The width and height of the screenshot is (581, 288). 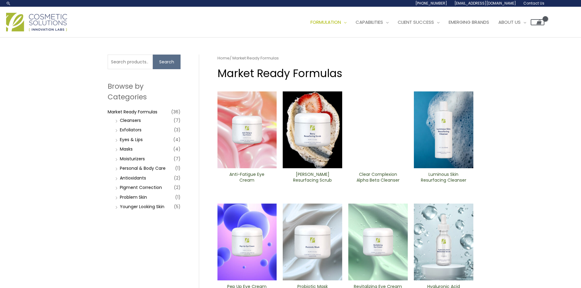 What do you see at coordinates (131, 130) in the screenshot?
I see `a: Exfoliators` at bounding box center [131, 130].